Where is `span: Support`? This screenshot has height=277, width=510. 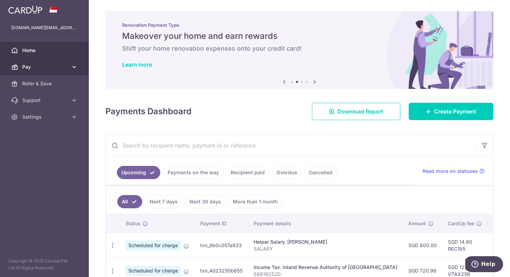 span: Support is located at coordinates (45, 100).